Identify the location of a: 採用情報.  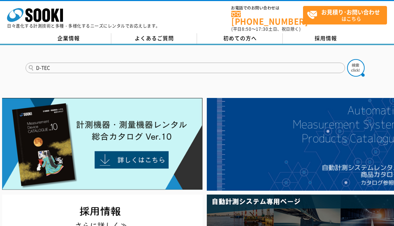
(325, 38).